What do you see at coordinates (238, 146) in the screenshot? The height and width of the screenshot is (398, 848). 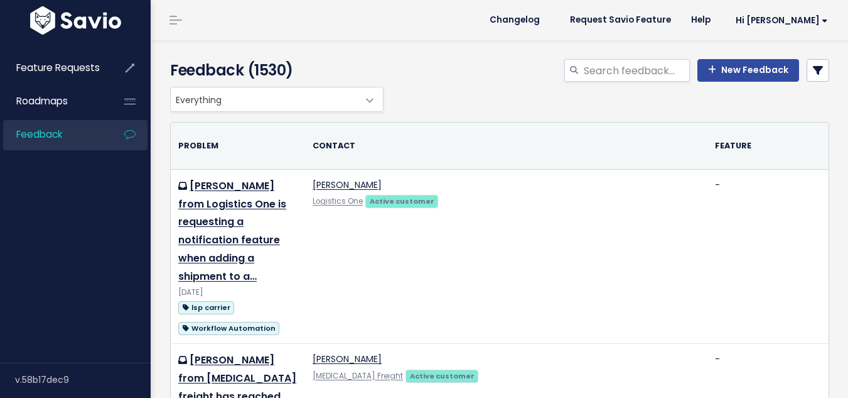 I see `th: Problem` at bounding box center [238, 146].